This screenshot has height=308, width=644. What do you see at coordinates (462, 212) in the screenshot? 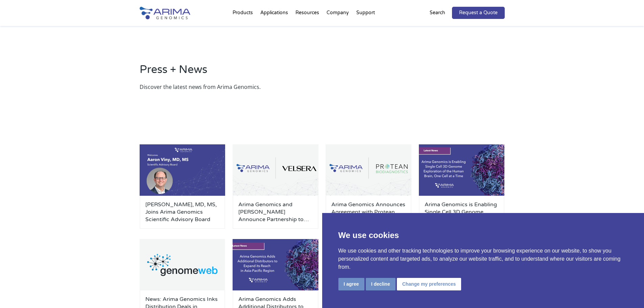
I see `h3: Arima Genomics is Enabling Single Cell 3D Genome Exploration of the Human Brain, One Cell at a Time` at bounding box center [462, 212].